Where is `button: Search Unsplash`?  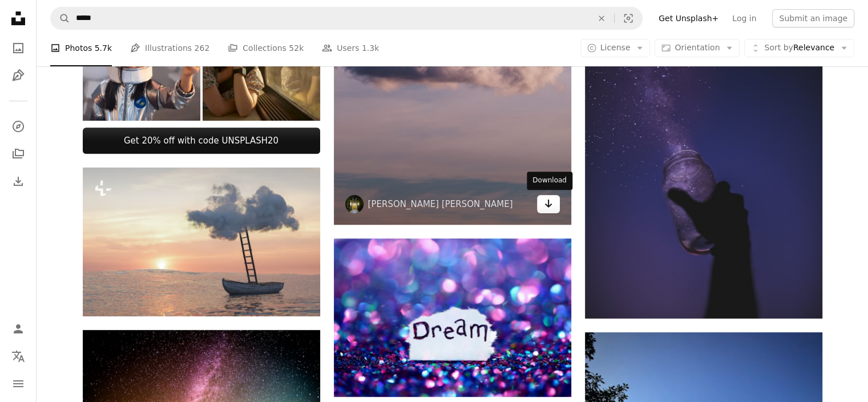
button: Search Unsplash is located at coordinates (61, 19).